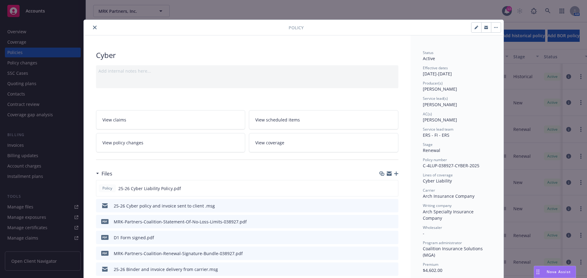 The height and width of the screenshot is (278, 587). What do you see at coordinates (180, 222) in the screenshot?
I see `div: MRK-Partners-Coalition-Statement-Of-No-Loss-Limits-038927.pdf` at bounding box center [180, 222].